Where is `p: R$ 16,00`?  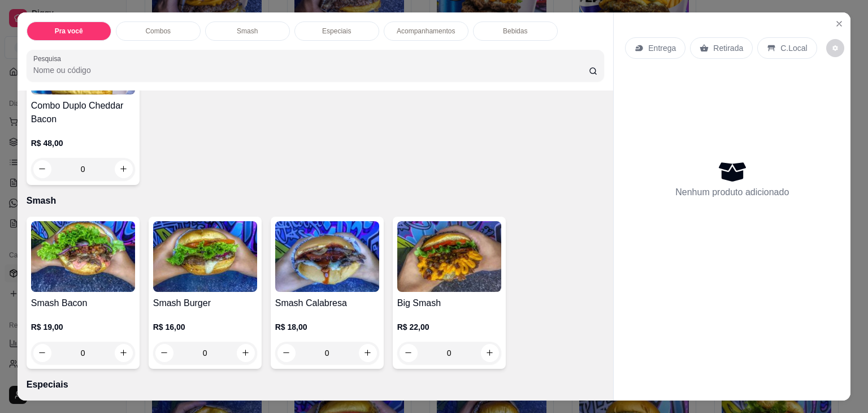 p: R$ 16,00 is located at coordinates (205, 327).